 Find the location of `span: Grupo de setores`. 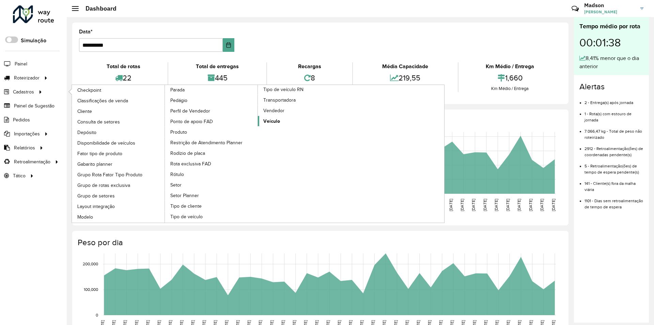

span: Grupo de setores is located at coordinates (96, 195).